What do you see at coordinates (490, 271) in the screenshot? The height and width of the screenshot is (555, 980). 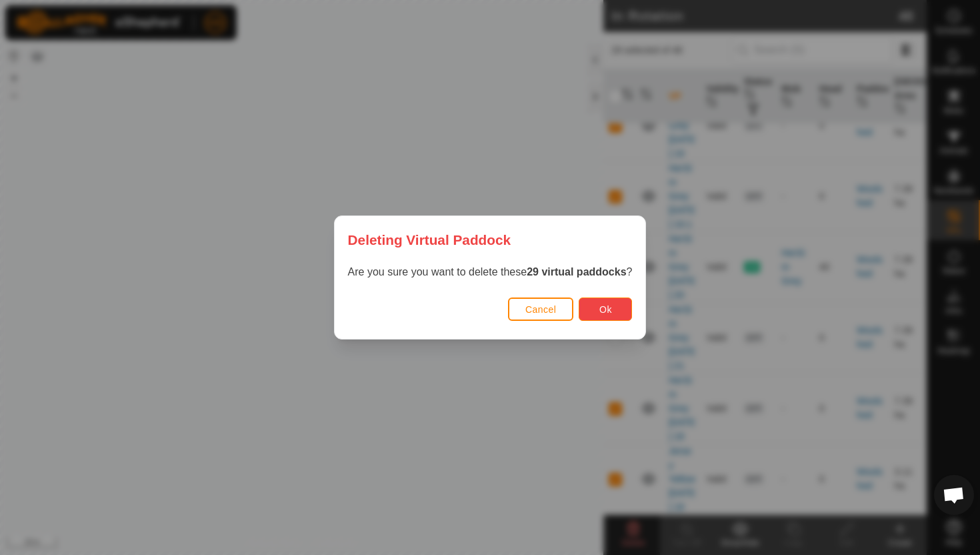 I see `span: Are you sure you want to delete these ?` at bounding box center [490, 271].